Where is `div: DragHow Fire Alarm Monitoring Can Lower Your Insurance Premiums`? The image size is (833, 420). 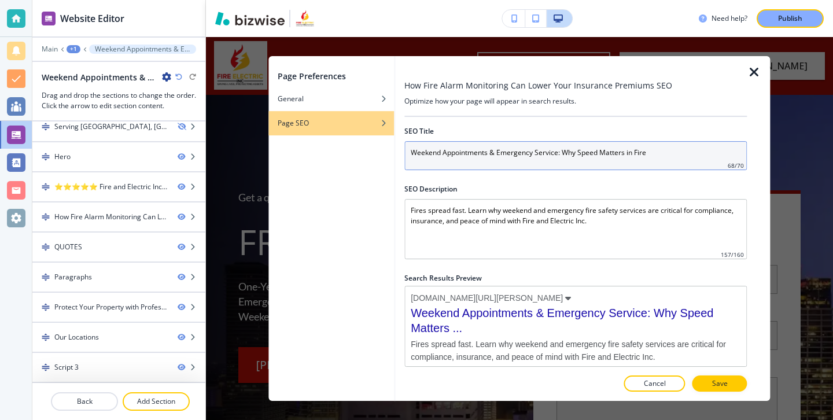 div: DragHow Fire Alarm Monitoring Can Lower Your Insurance Premiums is located at coordinates (119, 217).